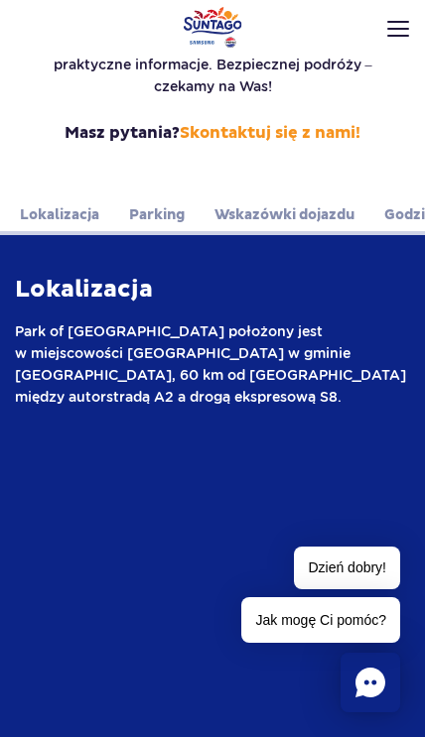  I want to click on a: Park of Poland, so click(212, 27).